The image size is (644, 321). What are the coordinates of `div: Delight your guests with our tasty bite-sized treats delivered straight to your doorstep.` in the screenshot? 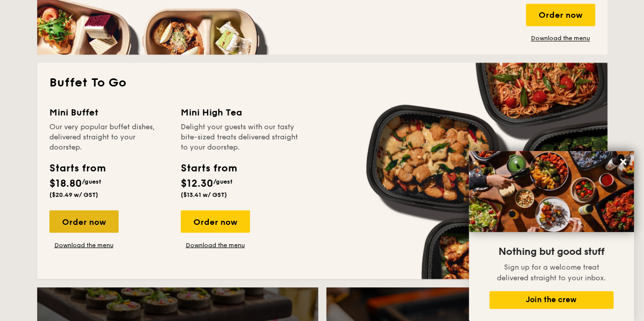 It's located at (240, 137).